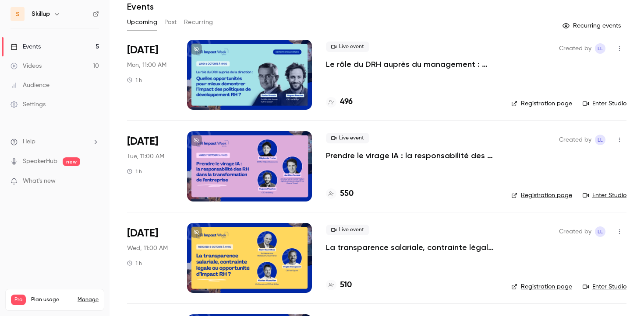 The height and width of the screenshot is (316, 644). I want to click on p: La transparence salariale, contrainte légale ou opportunité d’impact RH ?, so click(411, 247).